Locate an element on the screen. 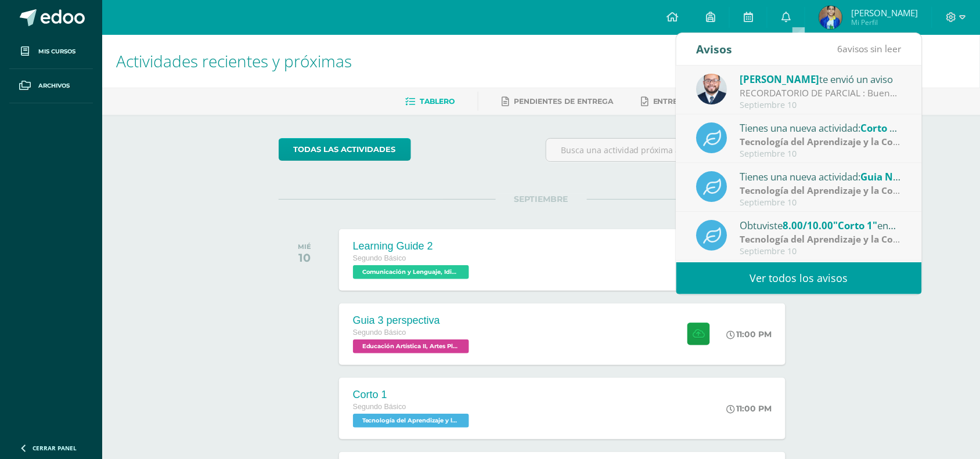 The height and width of the screenshot is (459, 980). div: Obtuviste en is located at coordinates (821, 225).